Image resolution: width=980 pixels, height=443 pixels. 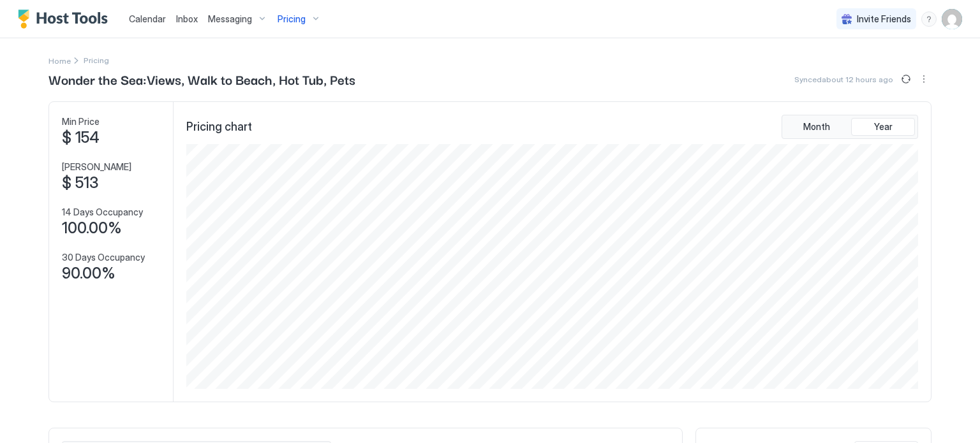 What do you see at coordinates (88, 274) in the screenshot?
I see `span: 90.00%` at bounding box center [88, 274].